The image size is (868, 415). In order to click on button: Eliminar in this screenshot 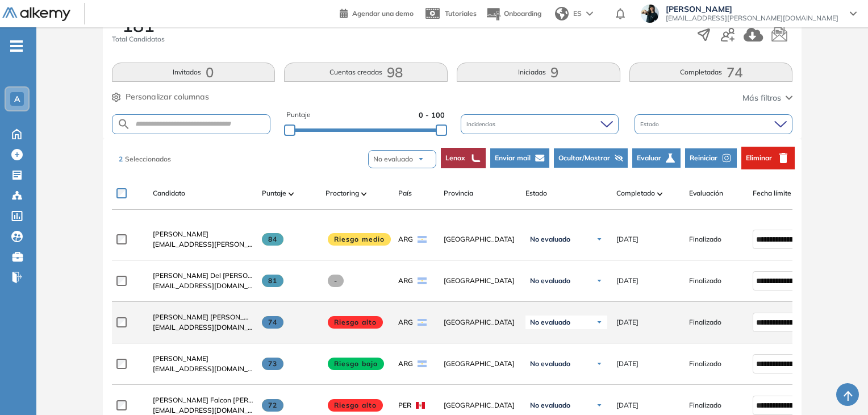, I will do `click(768, 158)`.